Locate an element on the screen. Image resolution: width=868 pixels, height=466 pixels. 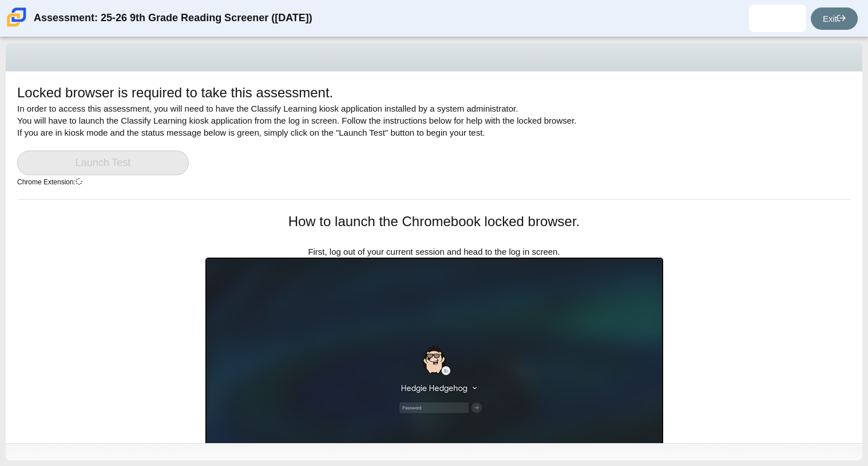
img: Carmen School of Science & Technology is located at coordinates (16, 17).